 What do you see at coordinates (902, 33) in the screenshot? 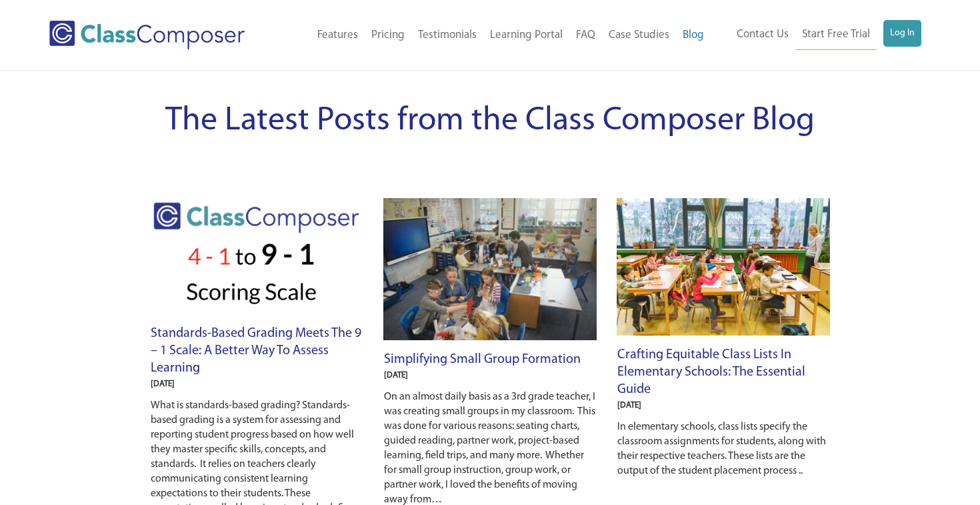
I see `a: Log In` at bounding box center [902, 33].